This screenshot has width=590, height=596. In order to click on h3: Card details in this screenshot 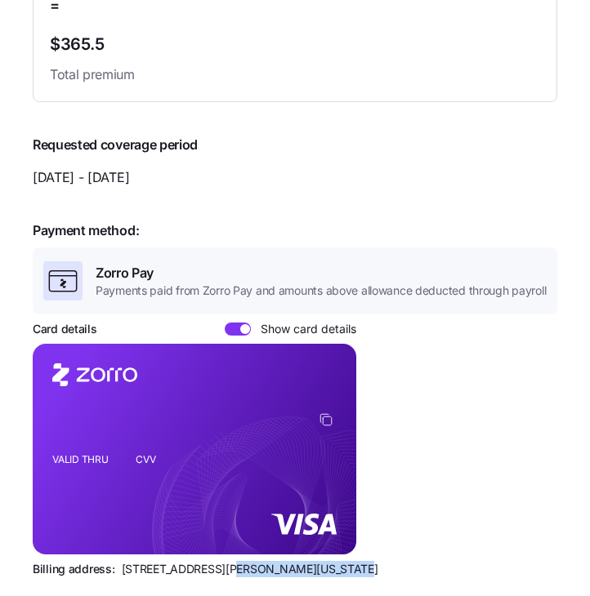, I will do `click(65, 329)`.